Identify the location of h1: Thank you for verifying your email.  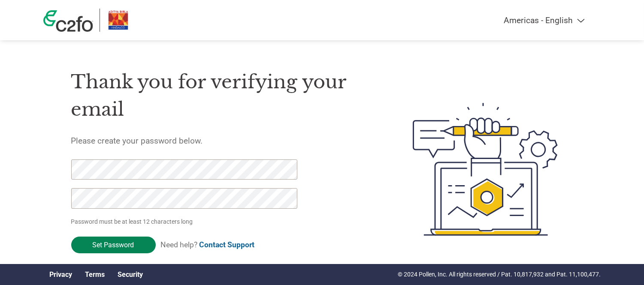
(222, 96).